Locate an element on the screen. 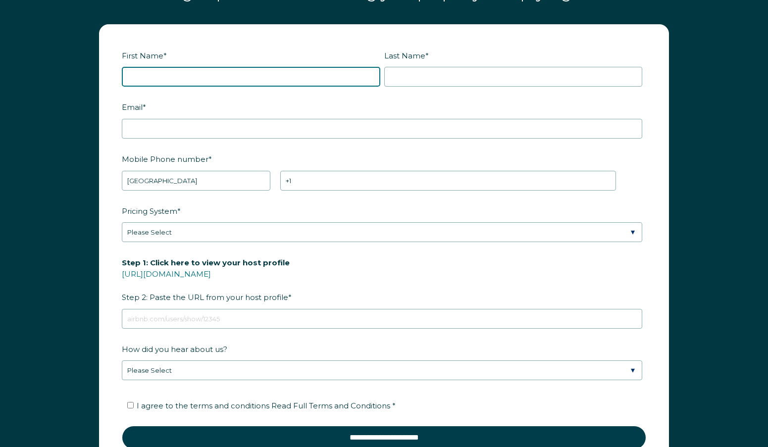 The image size is (768, 447). span: Read Full Terms and Conditions is located at coordinates (331, 406).